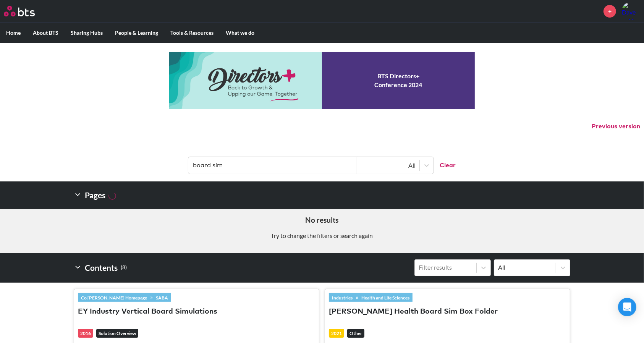  What do you see at coordinates (616, 127) in the screenshot?
I see `button: Previous version` at bounding box center [616, 127].